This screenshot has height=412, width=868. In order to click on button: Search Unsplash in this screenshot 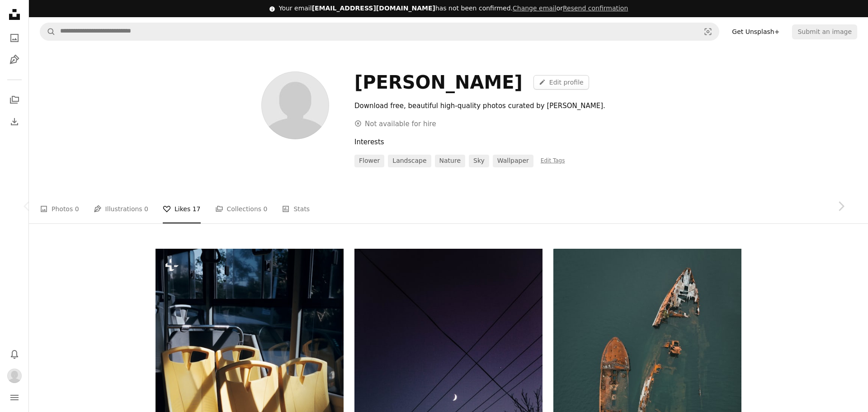, I will do `click(48, 32)`.